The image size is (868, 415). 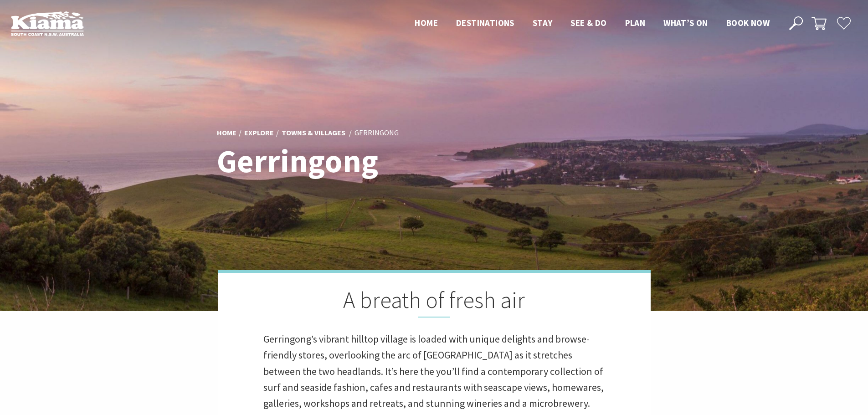 I want to click on span: Book now, so click(x=748, y=23).